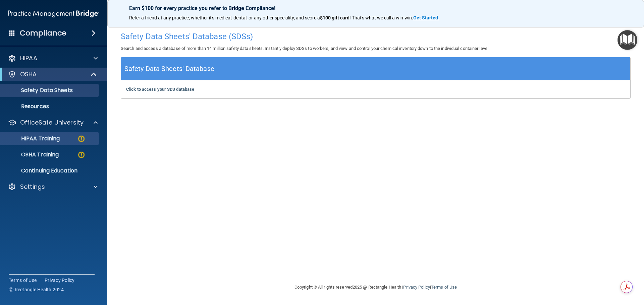 This screenshot has height=305, width=644. Describe the element at coordinates (375, 37) in the screenshot. I see `h4: Safety Data Sheets' Database (SDSs)` at that location.